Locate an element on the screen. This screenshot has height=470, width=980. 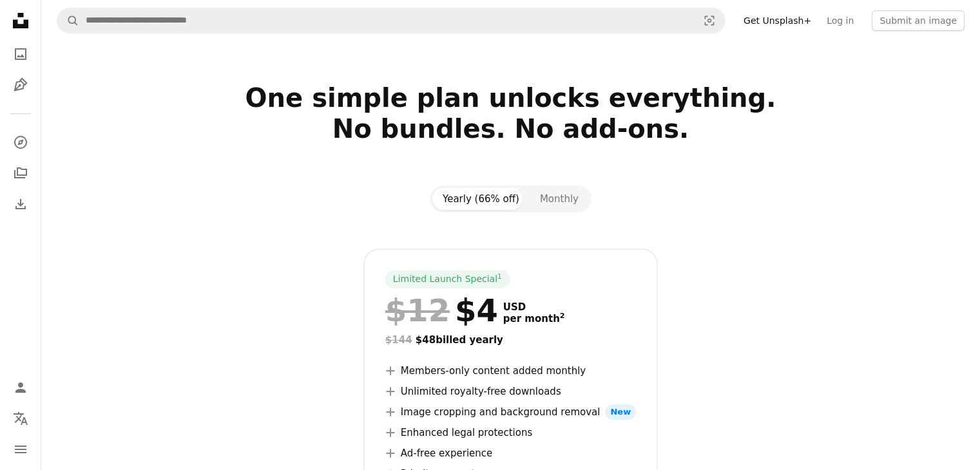
span: New is located at coordinates (621, 413).